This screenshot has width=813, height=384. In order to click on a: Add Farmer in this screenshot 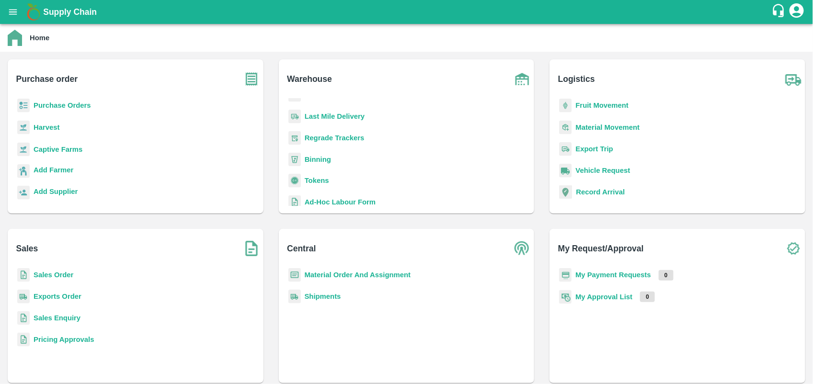, I will do `click(53, 171)`.